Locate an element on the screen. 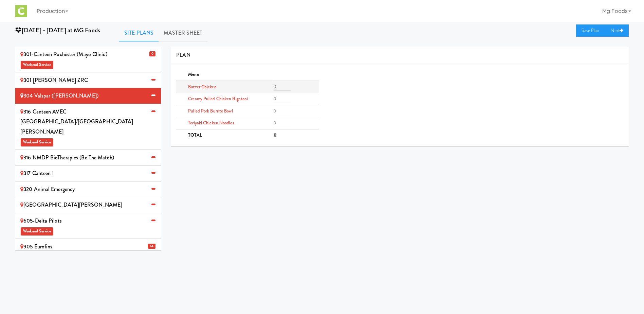  div: 317 Canteen 1 is located at coordinates (88, 173).